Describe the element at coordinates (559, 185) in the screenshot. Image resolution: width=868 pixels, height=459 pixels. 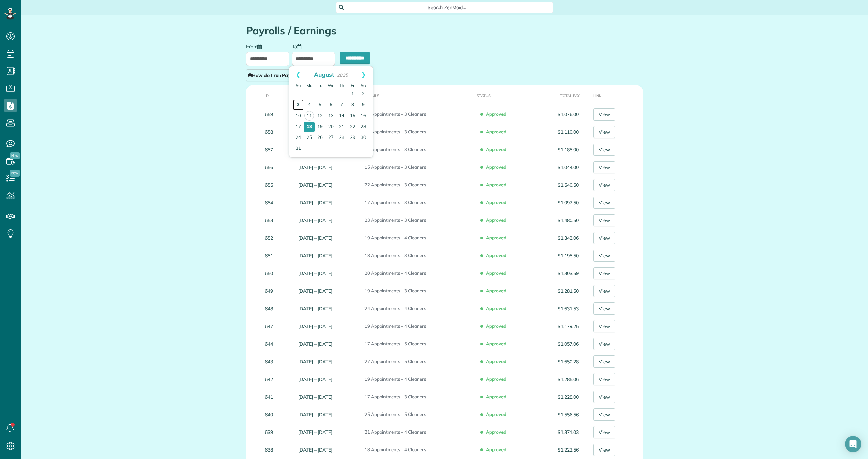
I see `td: $1,540.50` at that location.